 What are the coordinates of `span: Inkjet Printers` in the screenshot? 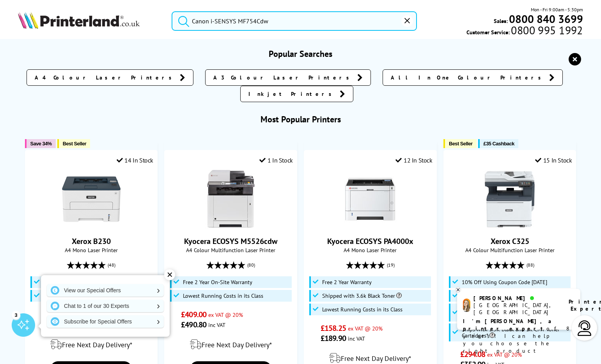 It's located at (292, 94).